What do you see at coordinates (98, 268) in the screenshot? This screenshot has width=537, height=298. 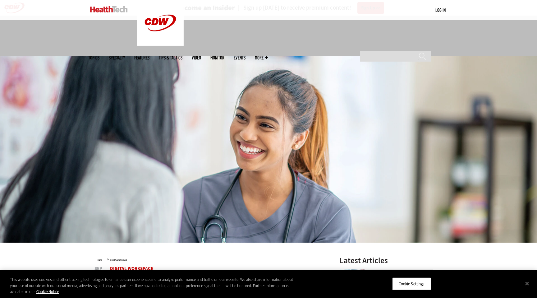 I see `span: Sep` at bounding box center [98, 268].